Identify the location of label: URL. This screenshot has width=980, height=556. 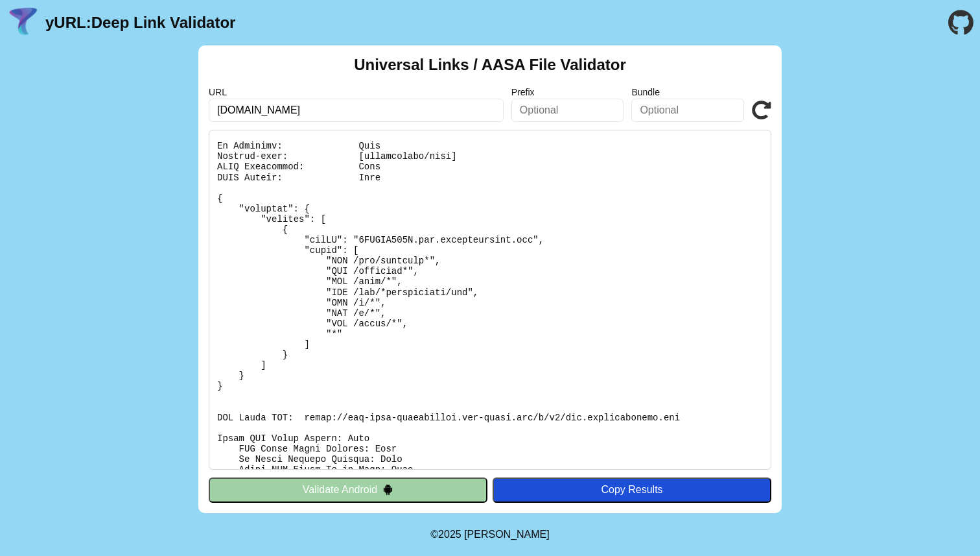
(356, 92).